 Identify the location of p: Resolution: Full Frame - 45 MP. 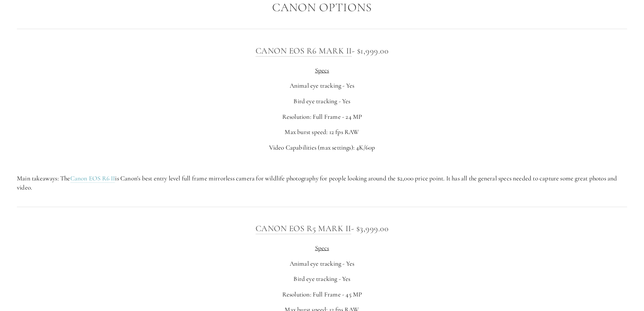
(322, 295).